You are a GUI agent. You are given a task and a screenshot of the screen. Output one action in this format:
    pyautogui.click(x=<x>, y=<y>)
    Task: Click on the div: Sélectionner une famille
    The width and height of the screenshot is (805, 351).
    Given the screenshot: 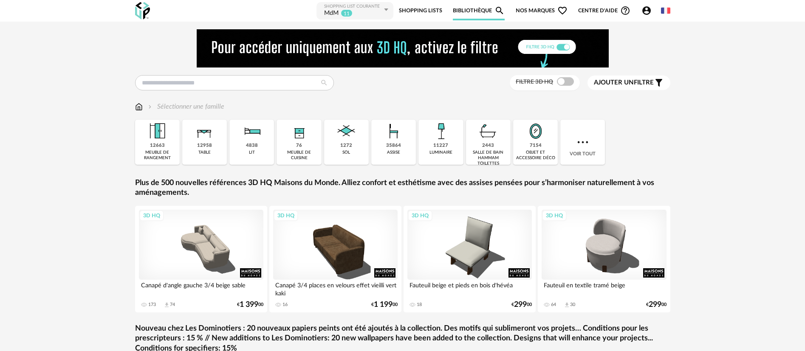 What is the action you would take?
    pyautogui.click(x=185, y=107)
    